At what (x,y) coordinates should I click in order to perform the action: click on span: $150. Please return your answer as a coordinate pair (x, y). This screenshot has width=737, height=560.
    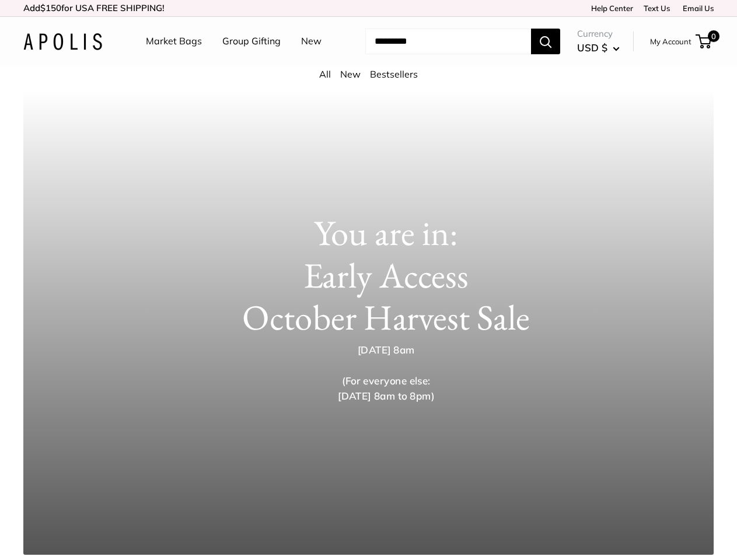
    Looking at the image, I should click on (51, 8).